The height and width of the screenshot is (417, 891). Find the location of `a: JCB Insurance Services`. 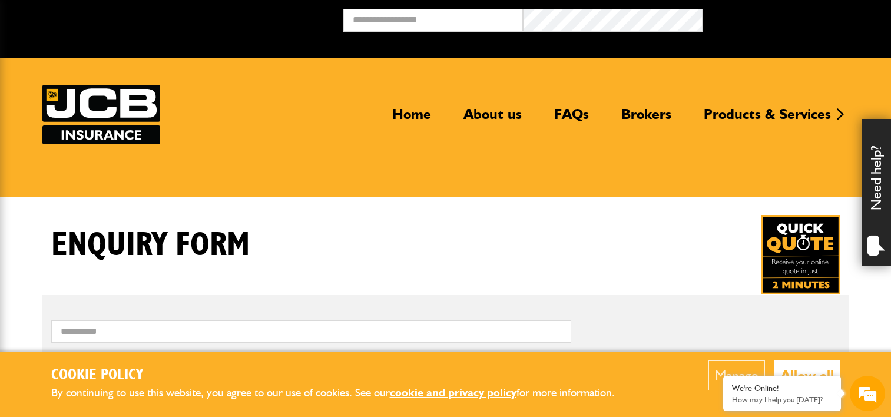

a: JCB Insurance Services is located at coordinates (101, 114).